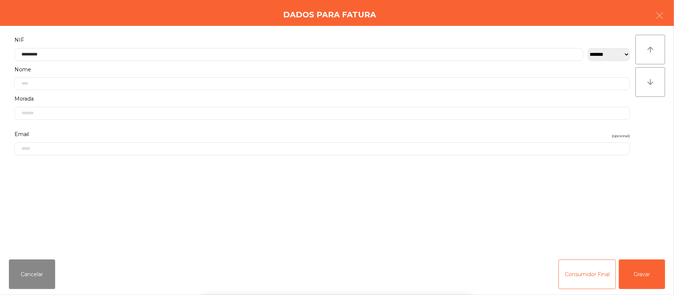  I want to click on i: arrow_upward, so click(650, 50).